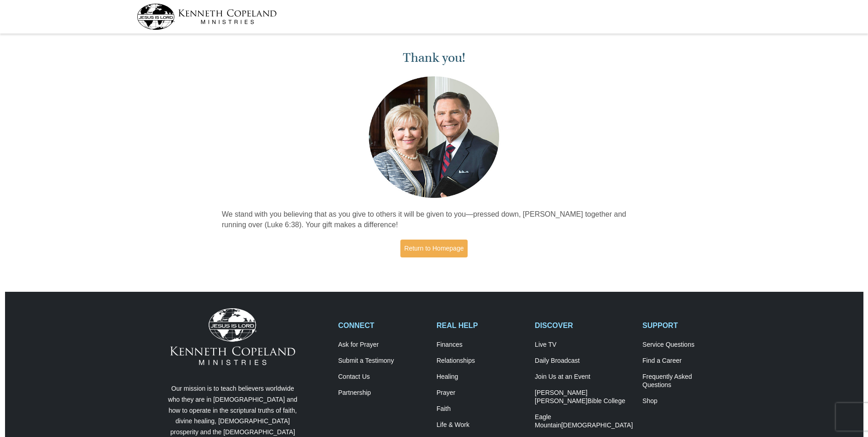  I want to click on a: Ask for Prayer, so click(383, 345).